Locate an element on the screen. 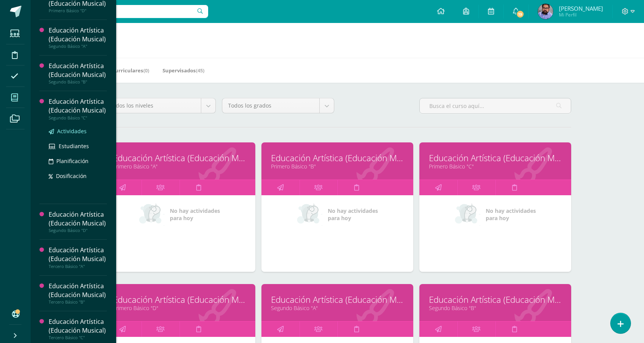 The image size is (644, 343). span: Dosificación is located at coordinates (72, 176).